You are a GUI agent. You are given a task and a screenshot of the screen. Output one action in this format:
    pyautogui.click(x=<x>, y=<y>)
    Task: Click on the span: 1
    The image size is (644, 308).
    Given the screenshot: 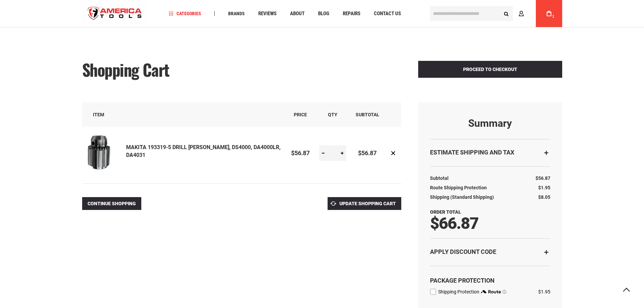 What is the action you would take?
    pyautogui.click(x=553, y=16)
    